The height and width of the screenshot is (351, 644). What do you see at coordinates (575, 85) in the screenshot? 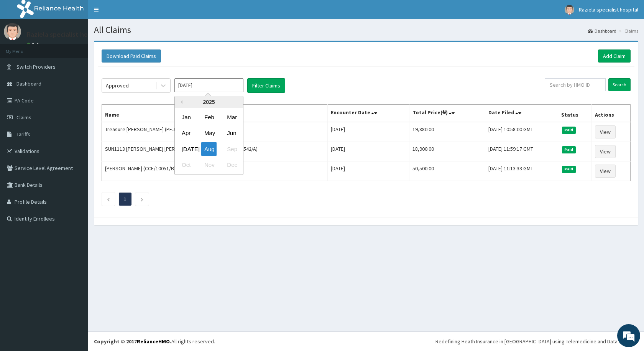
I see `input: Search by HMO ID` at bounding box center [575, 85].